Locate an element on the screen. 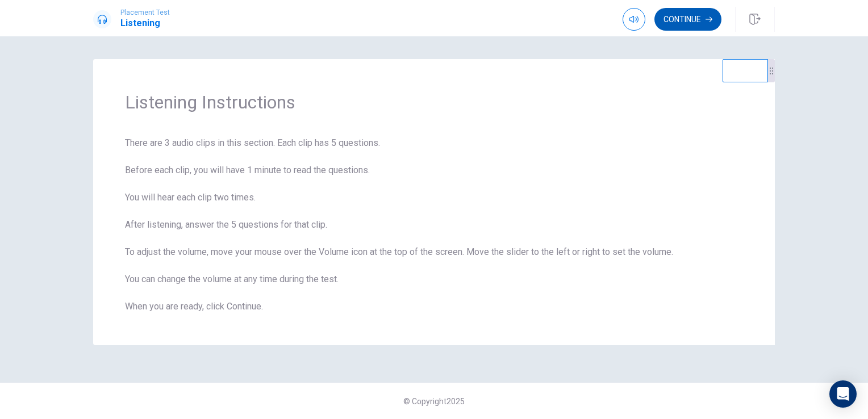 This screenshot has height=419, width=868. span: Placement Test is located at coordinates (145, 12).